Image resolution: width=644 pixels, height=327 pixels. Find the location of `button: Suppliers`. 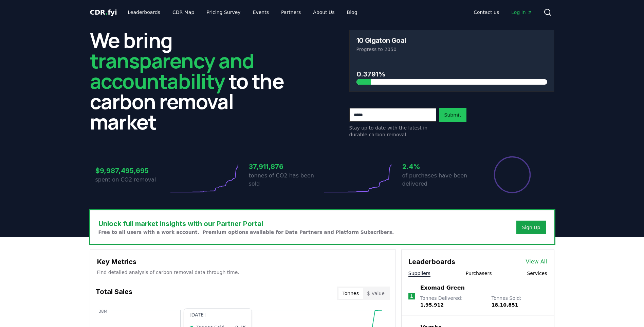

button: Suppliers is located at coordinates (420, 274).